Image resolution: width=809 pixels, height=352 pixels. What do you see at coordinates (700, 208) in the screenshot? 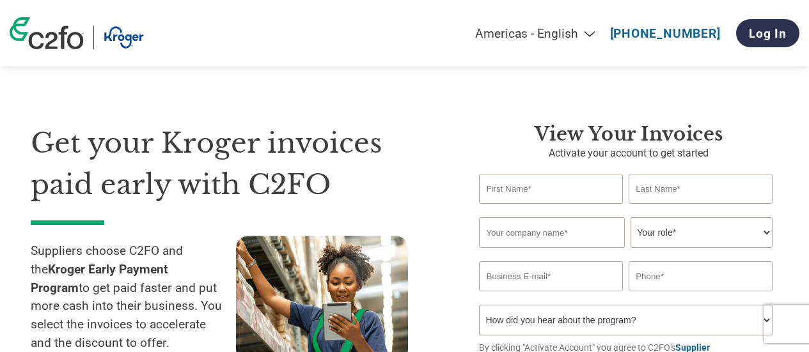
I see `div: Invalid last name or last name is too long` at bounding box center [700, 208].